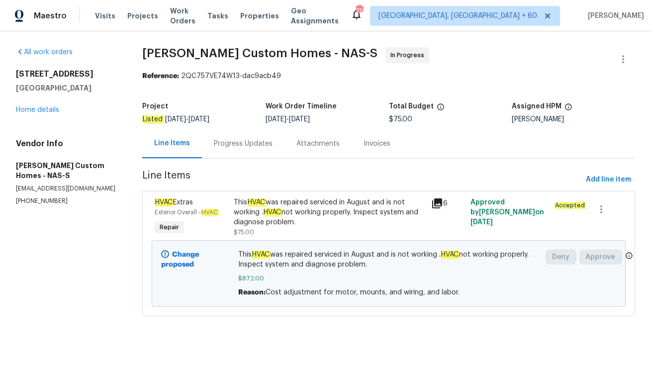 The width and height of the screenshot is (651, 367). What do you see at coordinates (243, 144) in the screenshot?
I see `div: Progress Updates` at bounding box center [243, 144].